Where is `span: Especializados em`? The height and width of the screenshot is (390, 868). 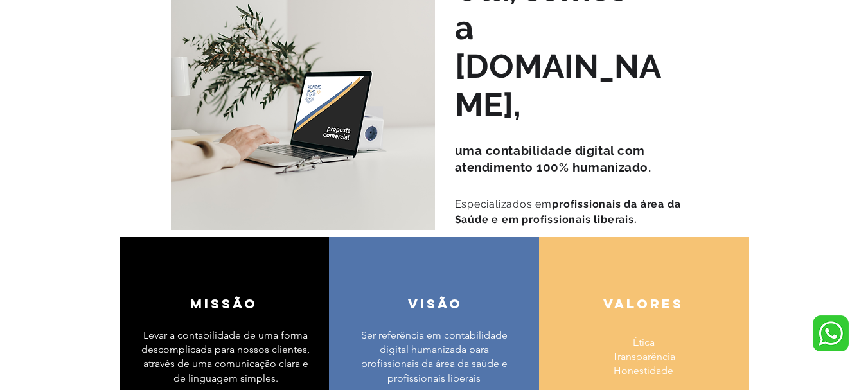 span: Especializados em is located at coordinates (568, 212).